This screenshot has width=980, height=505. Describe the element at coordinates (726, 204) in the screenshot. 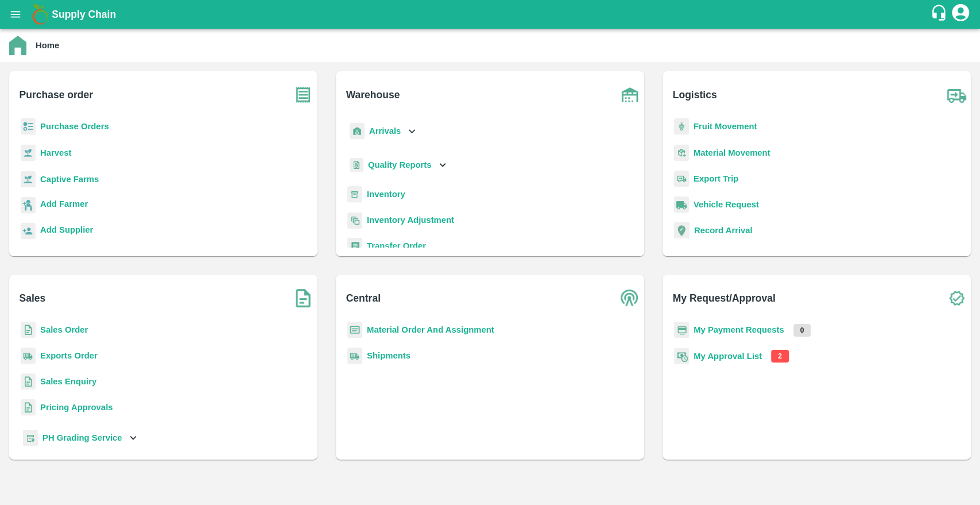

I see `a: Vehicle Request` at that location.